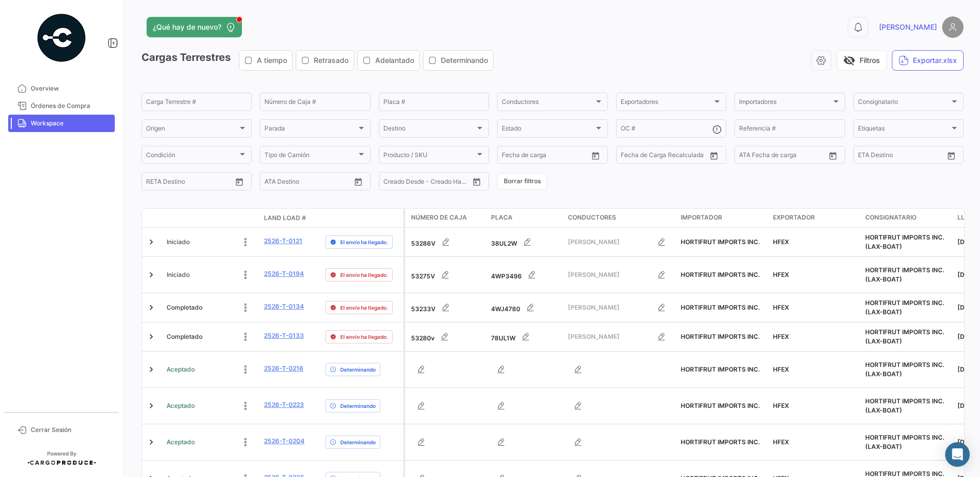  I want to click on span: Retrasado, so click(331, 61).